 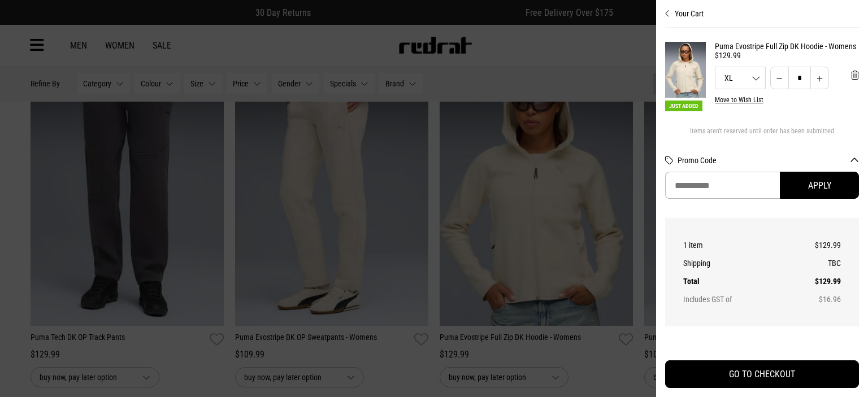 What do you see at coordinates (819, 78) in the screenshot?
I see `button: Increase quantity` at bounding box center [819, 78].